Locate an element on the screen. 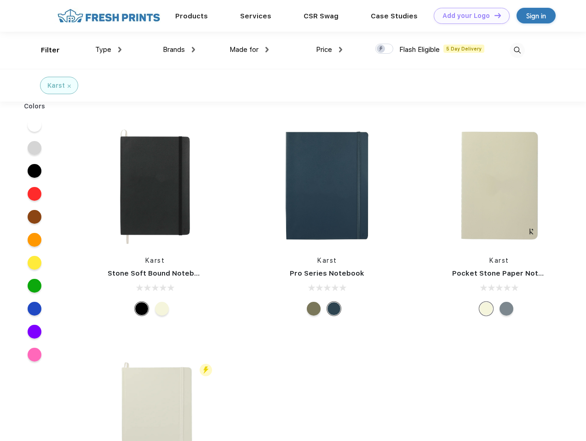  div: Gray is located at coordinates (506, 309).